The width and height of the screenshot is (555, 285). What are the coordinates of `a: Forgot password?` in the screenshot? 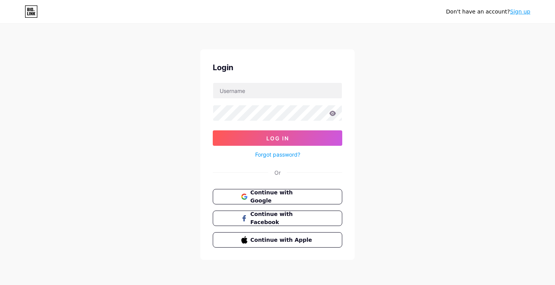 It's located at (277, 154).